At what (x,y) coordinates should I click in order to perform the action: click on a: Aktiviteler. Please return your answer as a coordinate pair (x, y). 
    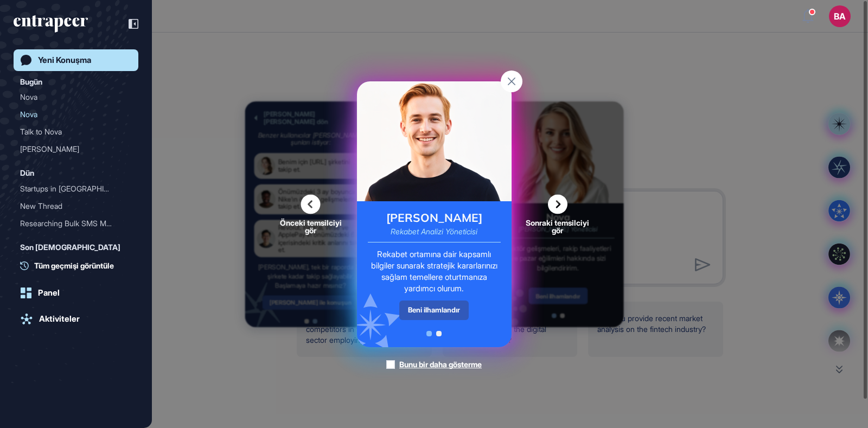
    Looking at the image, I should click on (76, 319).